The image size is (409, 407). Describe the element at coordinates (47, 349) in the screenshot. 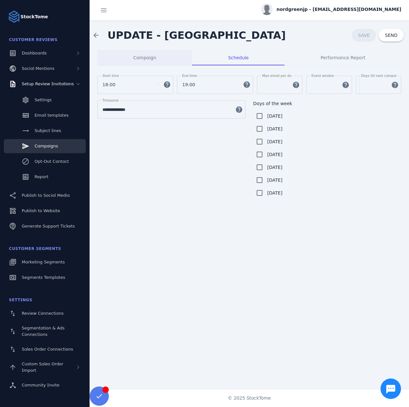

I see `span: Sales Order Connections` at that location.